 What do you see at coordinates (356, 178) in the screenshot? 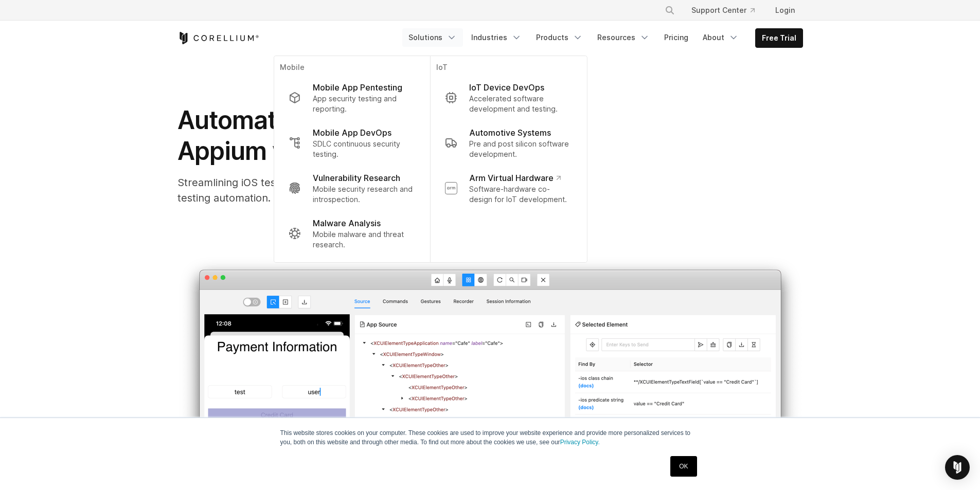
I see `p: Vulnerability Research` at bounding box center [356, 178].